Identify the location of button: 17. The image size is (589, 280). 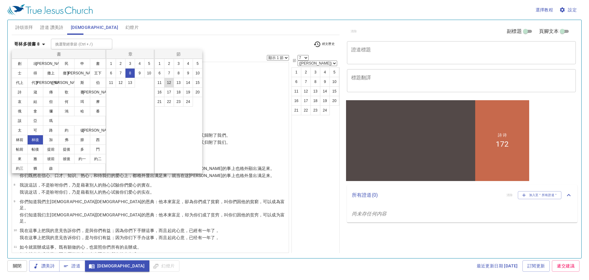
(169, 92).